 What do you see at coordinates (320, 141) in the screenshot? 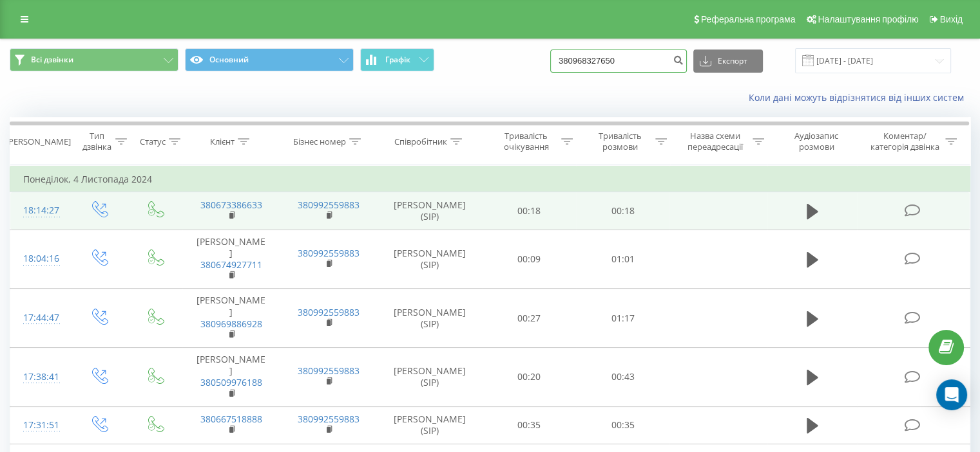
I see `div: Бізнес номер` at bounding box center [320, 141].